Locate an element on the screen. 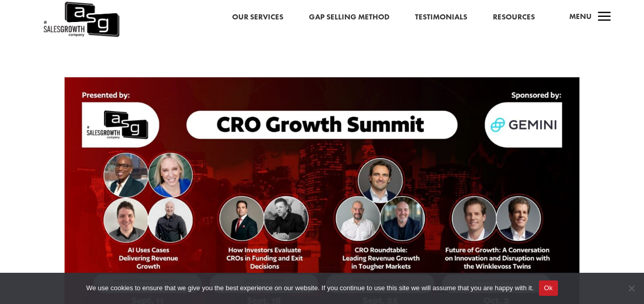  a: Resources is located at coordinates (514, 17).